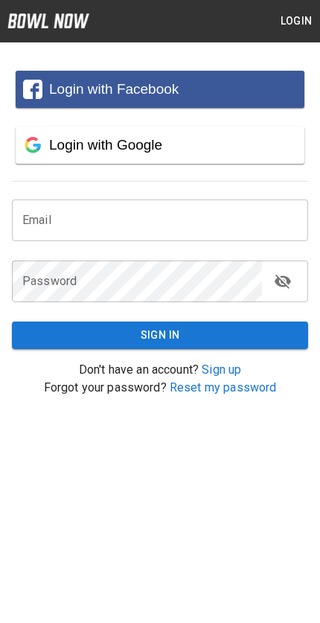  What do you see at coordinates (160, 370) in the screenshot?
I see `p: Don't have an account?` at bounding box center [160, 370].